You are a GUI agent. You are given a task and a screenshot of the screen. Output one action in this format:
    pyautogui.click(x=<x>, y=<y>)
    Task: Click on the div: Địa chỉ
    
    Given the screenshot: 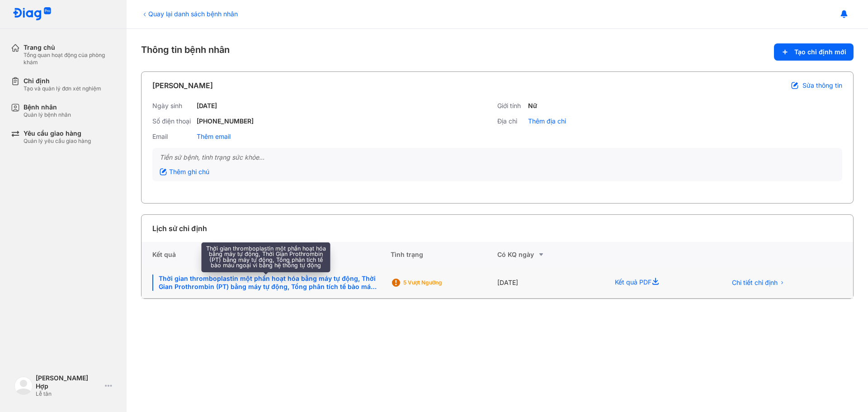 What is the action you would take?
    pyautogui.click(x=511, y=121)
    